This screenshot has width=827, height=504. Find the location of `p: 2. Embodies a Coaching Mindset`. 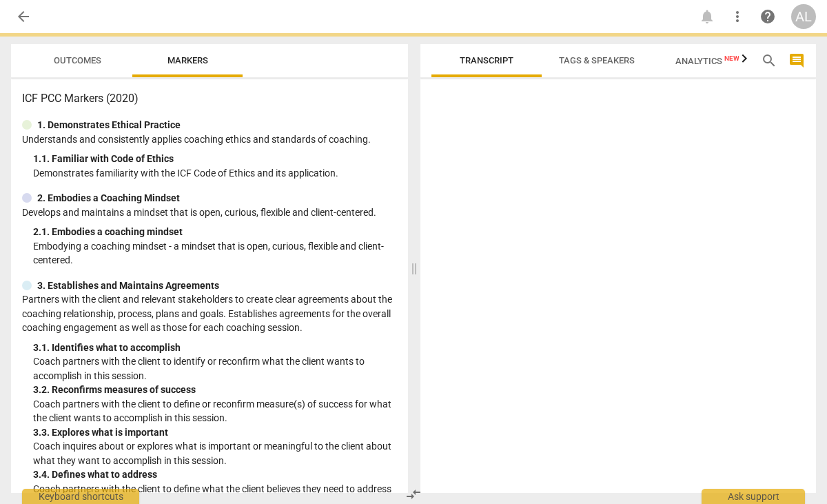

p: 2. Embodies a Coaching Mindset is located at coordinates (108, 198).